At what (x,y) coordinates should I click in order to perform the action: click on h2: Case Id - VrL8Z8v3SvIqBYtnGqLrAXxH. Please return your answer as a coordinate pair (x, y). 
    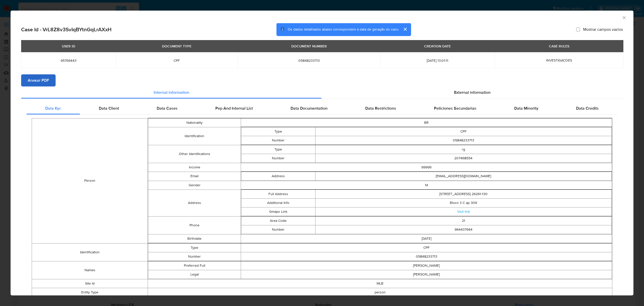
    Looking at the image, I should click on (66, 29).